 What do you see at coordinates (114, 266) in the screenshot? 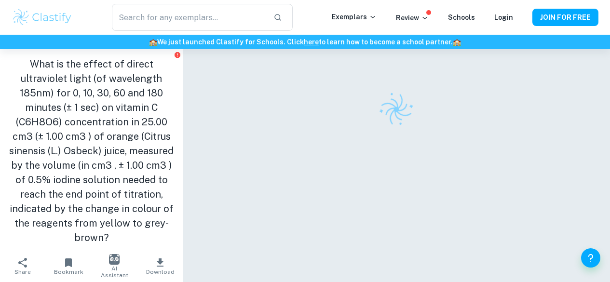
I see `button: AI Assistant` at bounding box center [114, 266].